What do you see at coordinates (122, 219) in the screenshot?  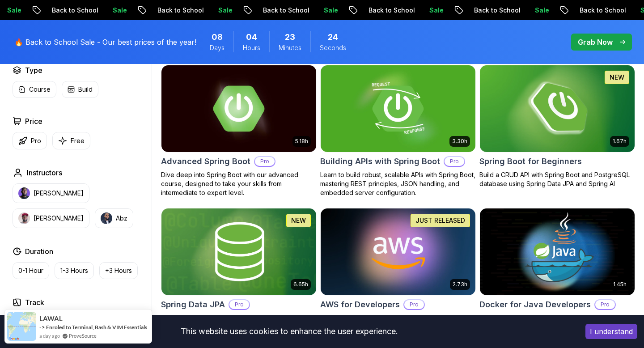 I see `p: Abz` at bounding box center [122, 219].